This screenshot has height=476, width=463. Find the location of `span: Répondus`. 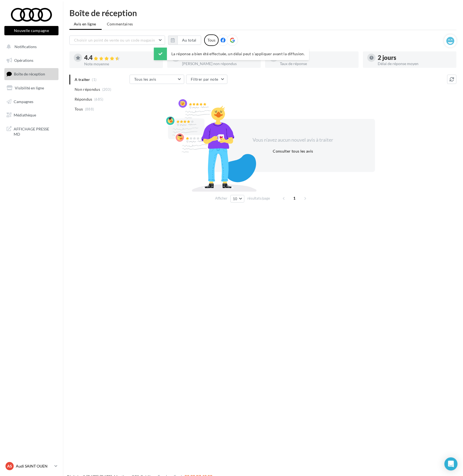

span: Répondus is located at coordinates (83, 99).